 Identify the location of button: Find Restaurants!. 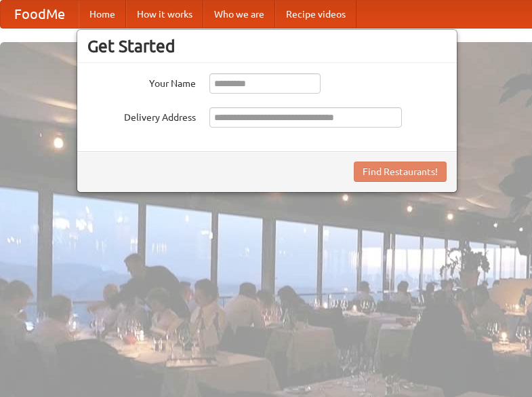
(400, 171).